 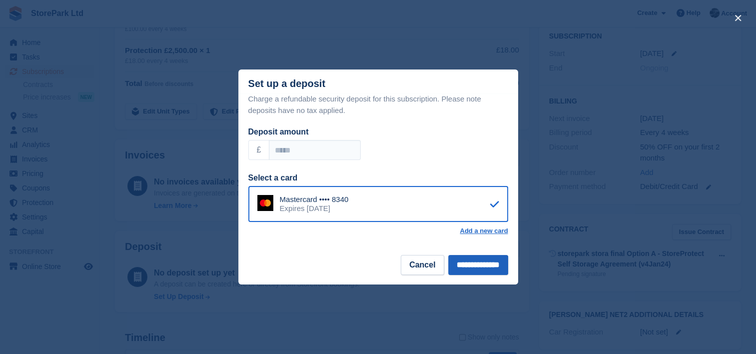 I want to click on button: close, so click(x=738, y=18).